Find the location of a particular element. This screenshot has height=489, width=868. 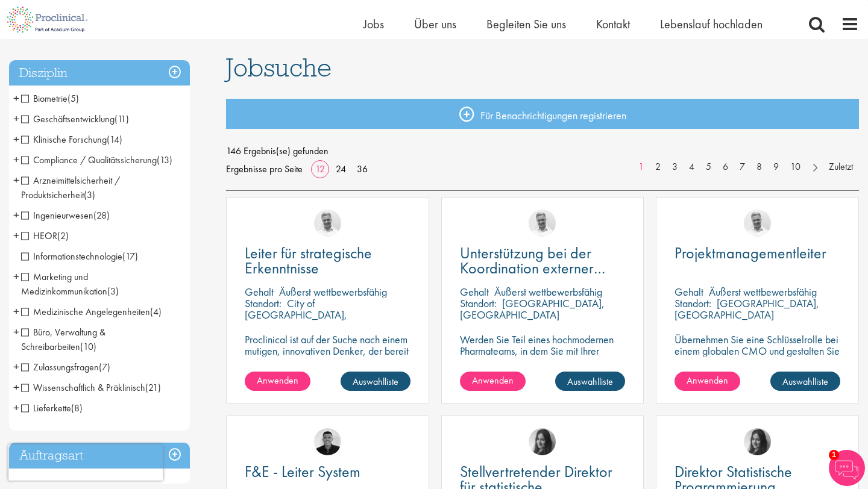

font: 9 is located at coordinates (775, 166).